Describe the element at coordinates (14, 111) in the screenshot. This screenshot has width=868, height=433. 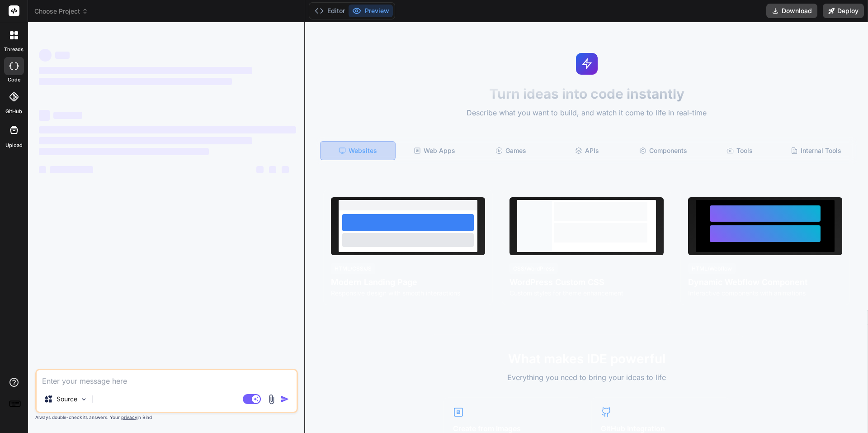
I see `label: GitHub` at that location.